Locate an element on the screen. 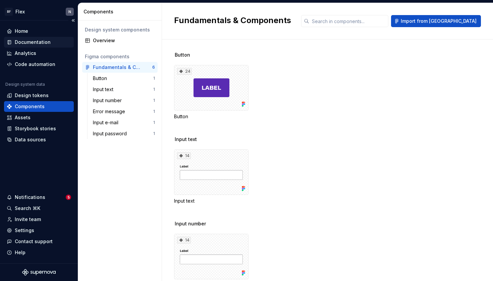 This screenshot has height=281, width=493. a: Fundamentals & Components6 is located at coordinates (120, 67).